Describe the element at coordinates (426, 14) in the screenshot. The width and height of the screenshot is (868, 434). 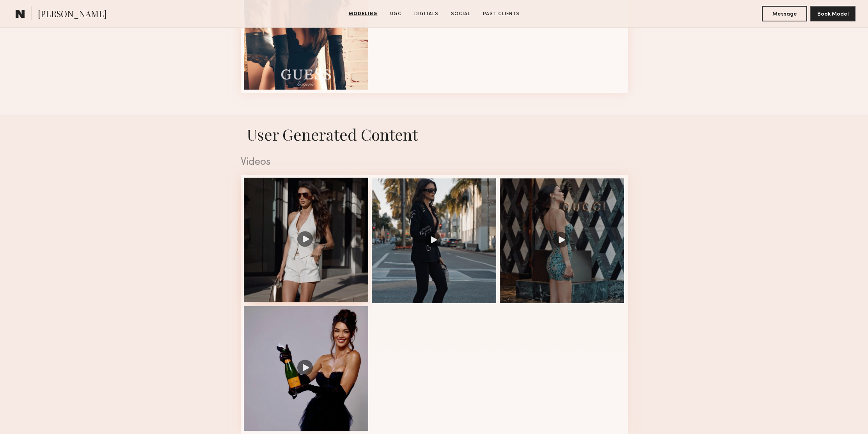
I see `a: Digitals` at that location.